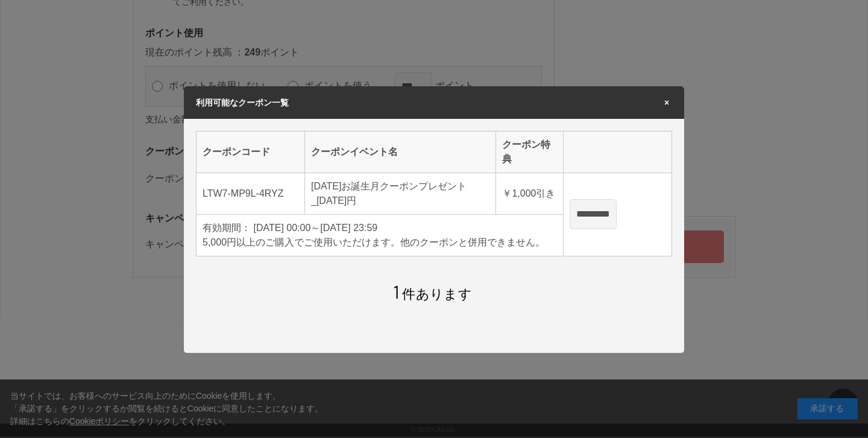  Describe the element at coordinates (530, 152) in the screenshot. I see `th: クーポン特典` at that location.